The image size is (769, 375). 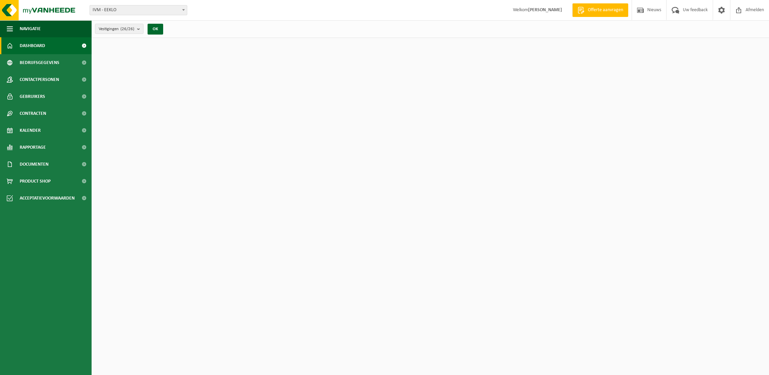 What do you see at coordinates (33, 114) in the screenshot?
I see `span: Contracten` at bounding box center [33, 114].